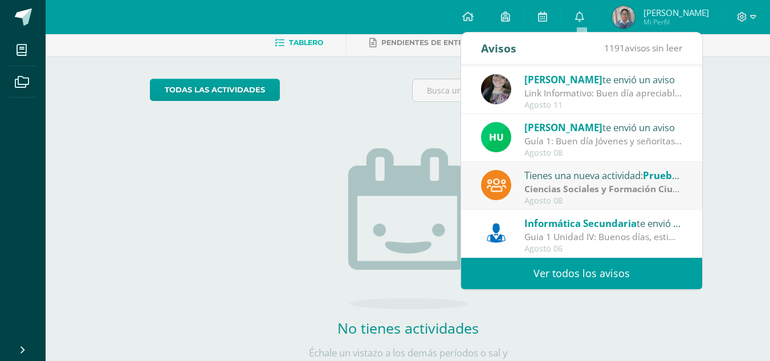  I want to click on span: Mi Perfil, so click(676, 22).